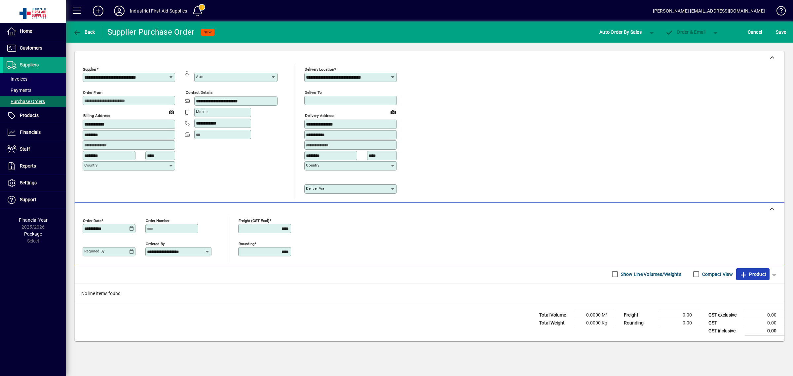 Image resolution: width=793 pixels, height=376 pixels. I want to click on a: Knowledge Base, so click(778, 12).